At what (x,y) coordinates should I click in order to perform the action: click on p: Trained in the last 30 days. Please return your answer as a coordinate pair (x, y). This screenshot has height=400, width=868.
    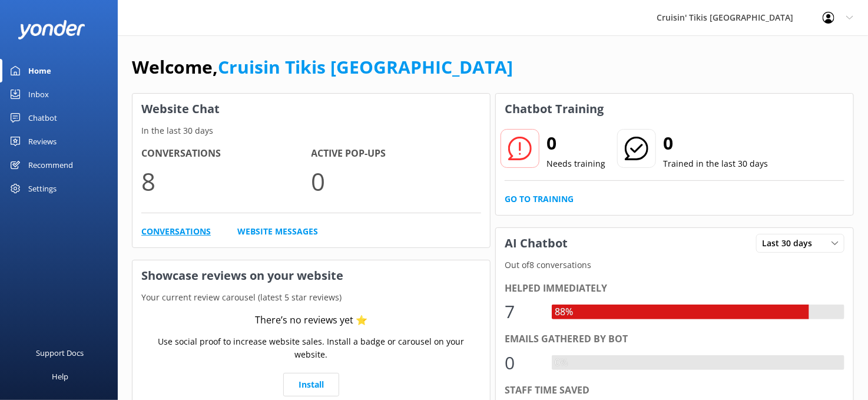
    Looking at the image, I should click on (716, 164).